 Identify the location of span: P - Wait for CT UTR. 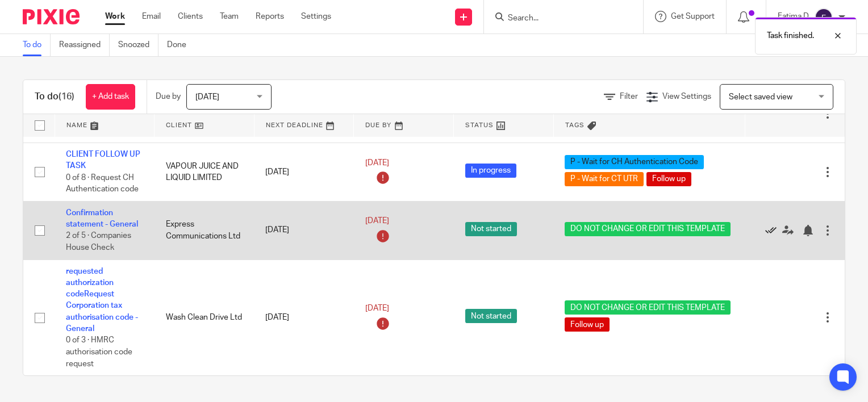
(604, 179).